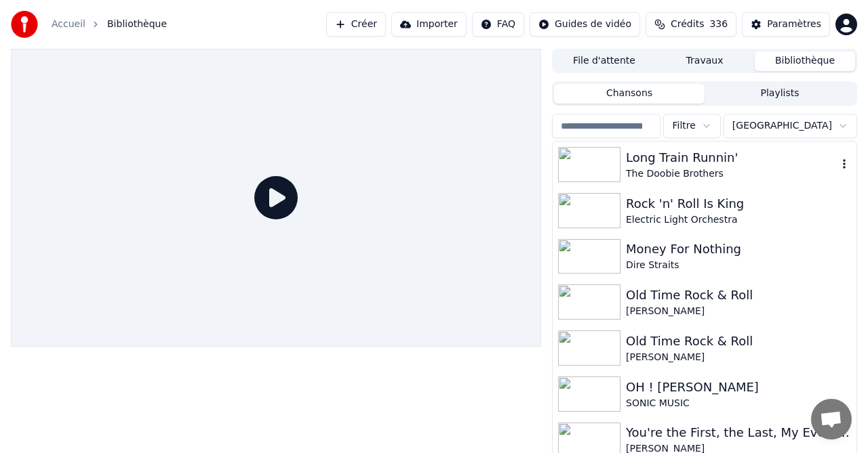  What do you see at coordinates (687, 25) in the screenshot?
I see `span: Crédits` at bounding box center [687, 25].